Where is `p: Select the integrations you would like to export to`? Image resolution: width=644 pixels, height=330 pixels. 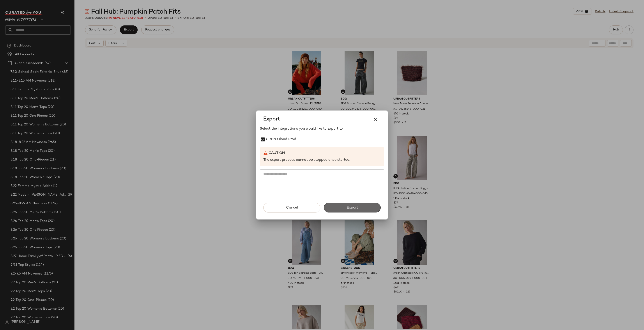 p: Select the integrations you would like to export to is located at coordinates (322, 129).